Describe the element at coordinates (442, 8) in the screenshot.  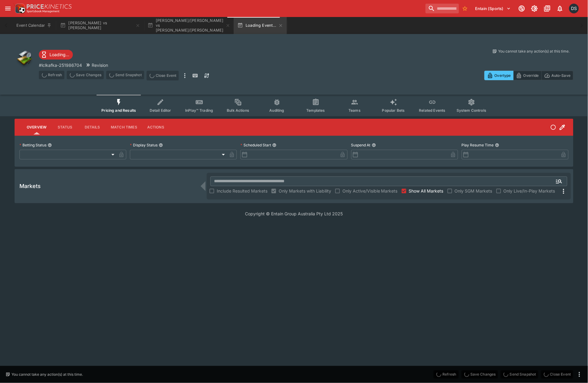
I see `input: search` at that location.